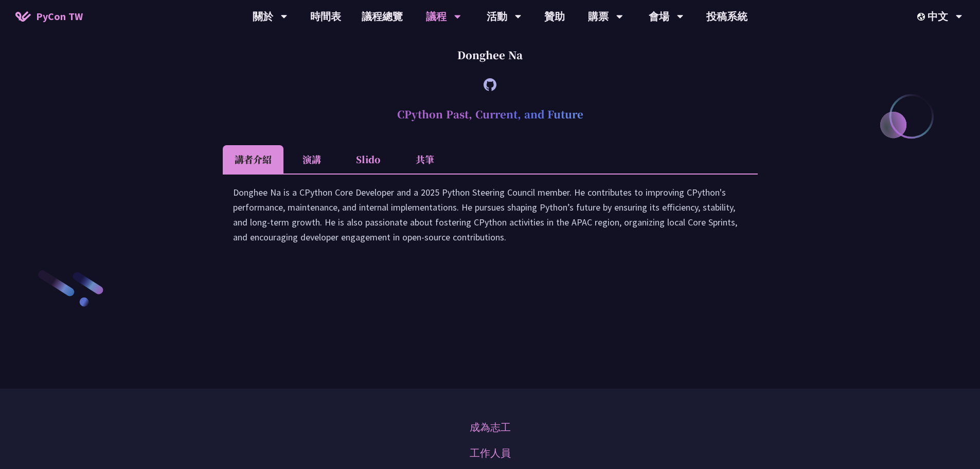  Describe the element at coordinates (490, 114) in the screenshot. I see `h2: CPython Past, Current, and Future` at that location.